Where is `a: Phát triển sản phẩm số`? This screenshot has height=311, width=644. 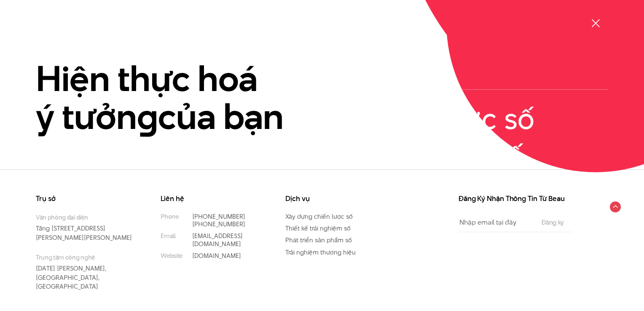 a: Phát triển sản phẩm số is located at coordinates (319, 240).